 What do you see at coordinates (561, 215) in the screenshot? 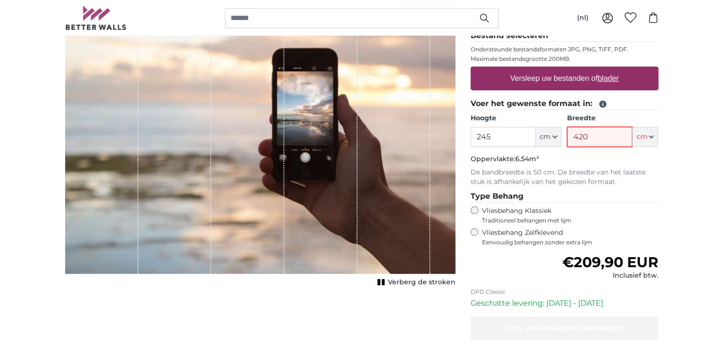
I see `label: Vliesbehang Klassiek` at bounding box center [561, 215].